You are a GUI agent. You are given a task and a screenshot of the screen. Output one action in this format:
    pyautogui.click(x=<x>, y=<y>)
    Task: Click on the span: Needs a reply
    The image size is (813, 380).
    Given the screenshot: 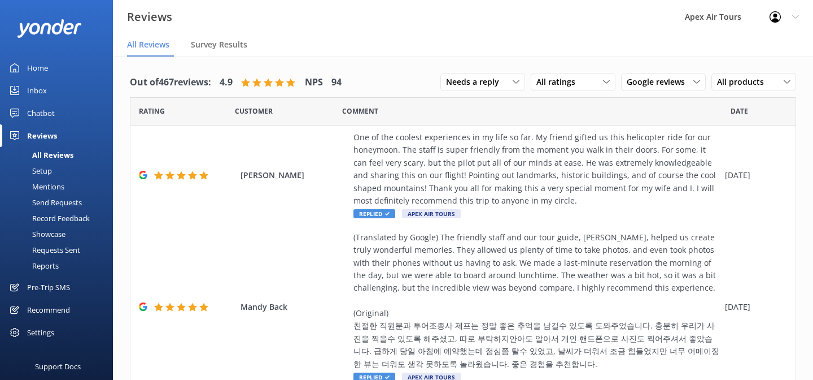 What is the action you would take?
    pyautogui.click(x=476, y=82)
    